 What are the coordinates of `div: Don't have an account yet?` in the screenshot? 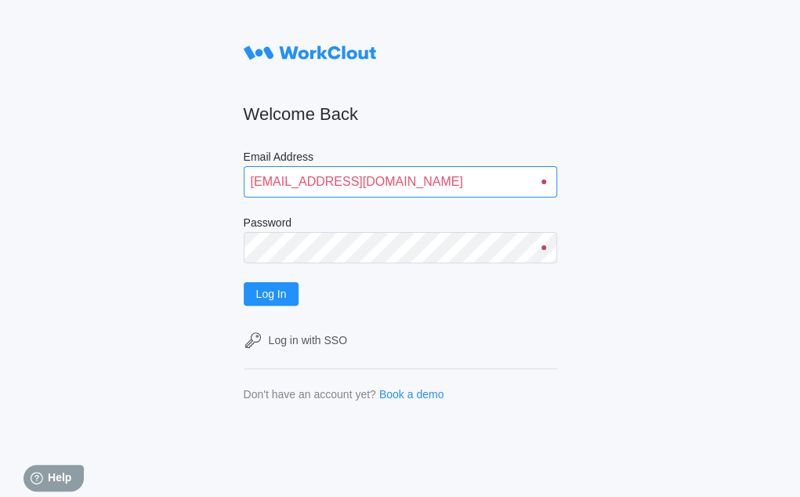 It's located at (310, 394).